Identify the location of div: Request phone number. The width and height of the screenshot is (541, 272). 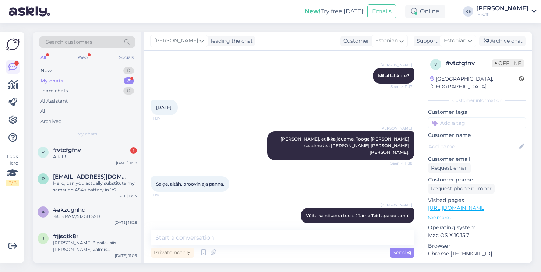
(461, 188).